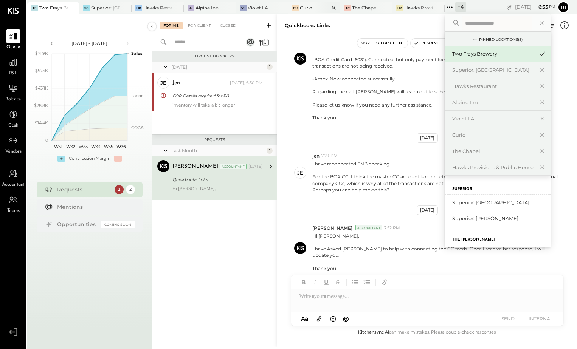 Image resolution: width=577 pixels, height=349 pixels. I want to click on button: Resolve, so click(426, 43).